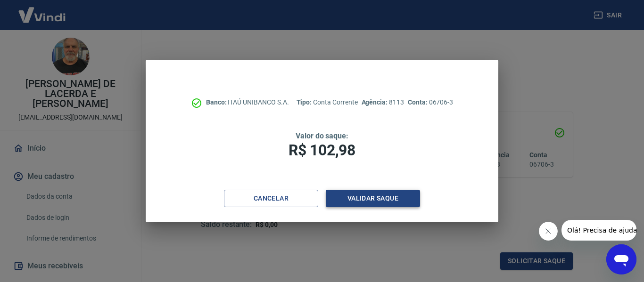 Image resolution: width=644 pixels, height=282 pixels. Describe the element at coordinates (43, 11) in the screenshot. I see `span: Olá! Precisa de ajuda?` at that location.